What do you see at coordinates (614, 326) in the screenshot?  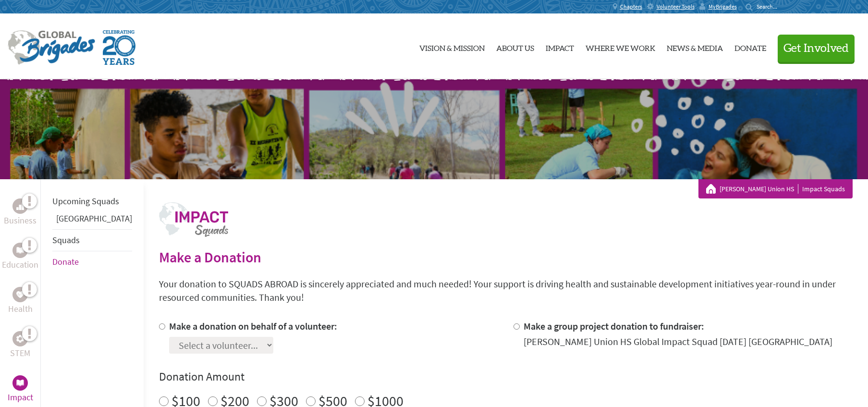 I see `label: Make a group project donation to fundraiser:` at bounding box center [614, 326].